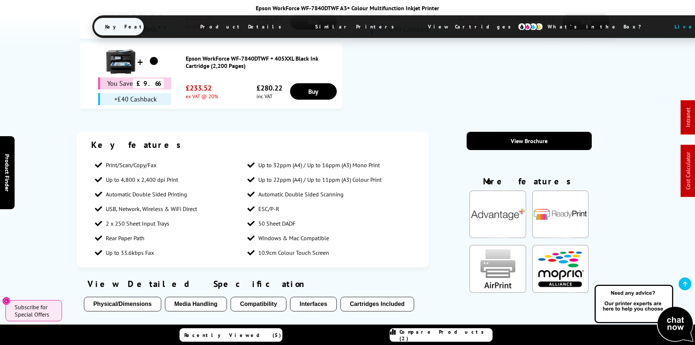  I want to click on a: KeyFeatureModal350, so click(498, 236).